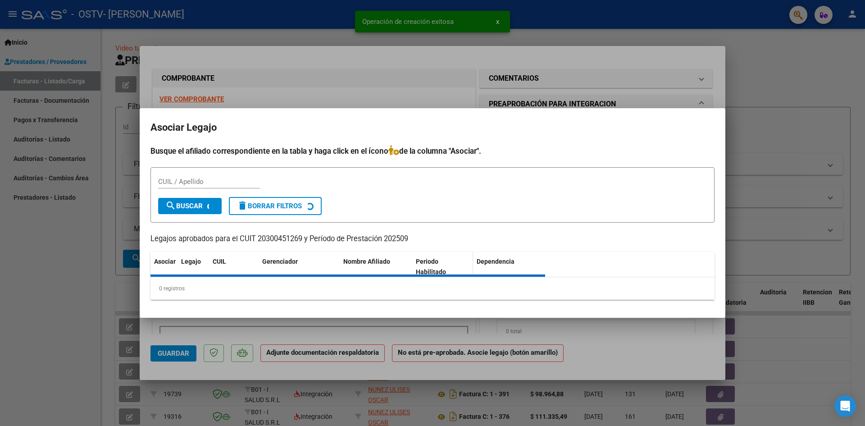 This screenshot has width=865, height=426. What do you see at coordinates (184, 206) in the screenshot?
I see `span: Buscar` at bounding box center [184, 206].